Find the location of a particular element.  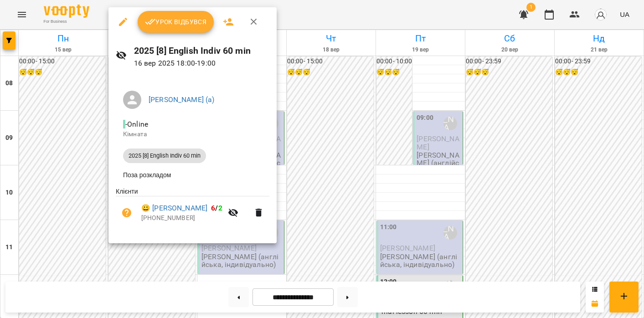

h6: 2025 [8] English Indiv 60 min is located at coordinates (202, 50).